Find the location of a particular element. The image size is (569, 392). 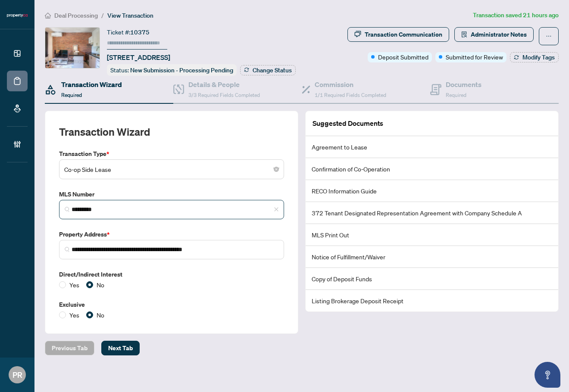

button: Modify Tags is located at coordinates (534, 57).